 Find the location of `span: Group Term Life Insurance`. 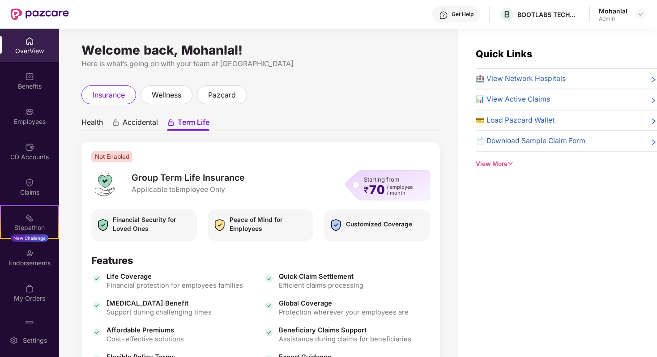

span: Group Term Life Insurance is located at coordinates (188, 178).